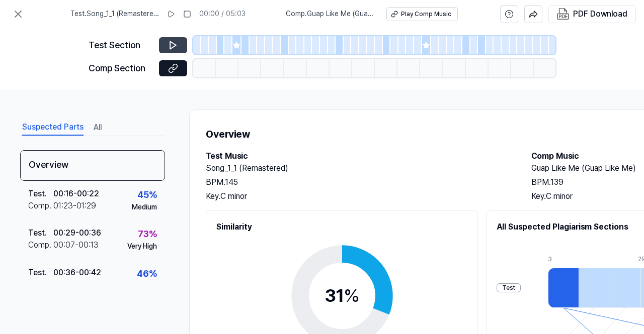 This screenshot has width=644, height=334. Describe the element at coordinates (330, 14) in the screenshot. I see `span: Comp . Guap Like Me (Guap Like Me)` at that location.